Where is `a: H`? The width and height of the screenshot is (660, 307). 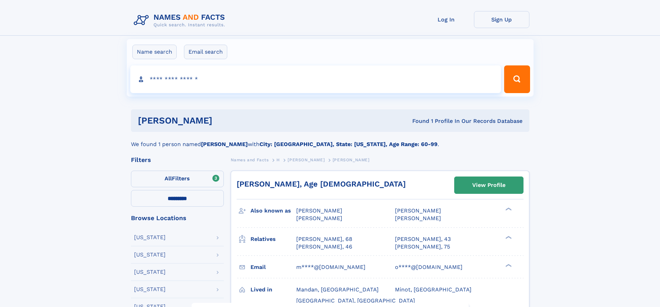 a: H is located at coordinates (278, 160).